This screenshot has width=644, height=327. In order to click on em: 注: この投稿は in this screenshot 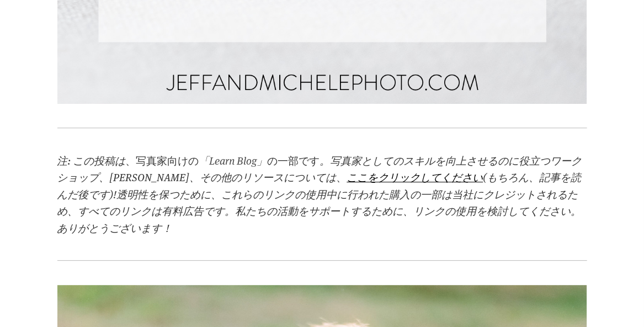, I will do `click(92, 160)`.